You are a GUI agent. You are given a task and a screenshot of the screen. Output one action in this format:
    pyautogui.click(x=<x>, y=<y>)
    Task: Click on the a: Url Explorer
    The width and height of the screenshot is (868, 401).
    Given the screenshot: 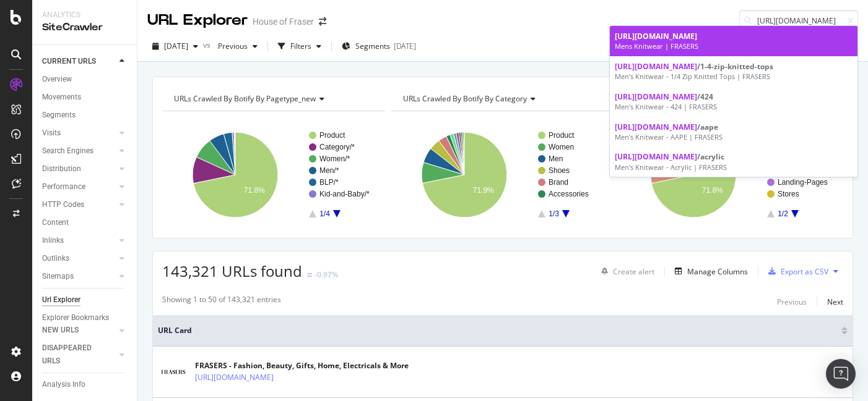 What is the action you would take?
    pyautogui.click(x=85, y=300)
    